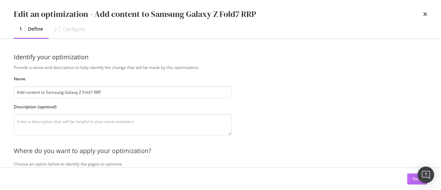 Image resolution: width=441 pixels, height=190 pixels. I want to click on div: 1, so click(21, 29).